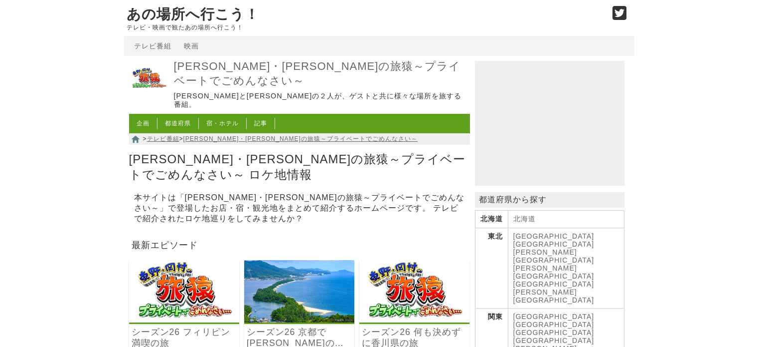 The height and width of the screenshot is (347, 758). What do you see at coordinates (299, 319) in the screenshot?
I see `a: 東野・岡村の旅猿～プライベートでごめんなさい～ シーズン26 京都で伊根の舟屋 満喫の旅` at bounding box center [299, 319].